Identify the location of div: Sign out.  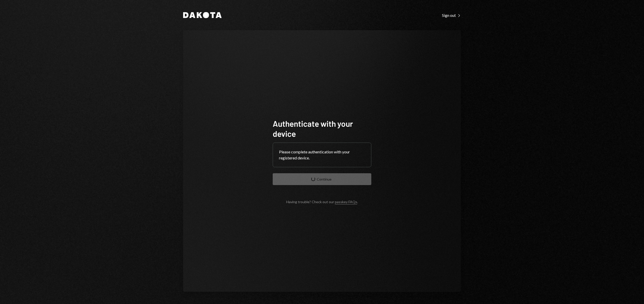
(451, 15).